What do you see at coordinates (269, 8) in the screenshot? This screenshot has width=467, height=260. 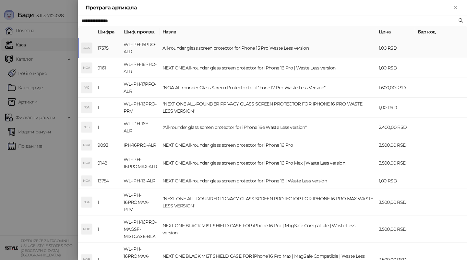 I see `div: Претрага артикала` at bounding box center [269, 8].